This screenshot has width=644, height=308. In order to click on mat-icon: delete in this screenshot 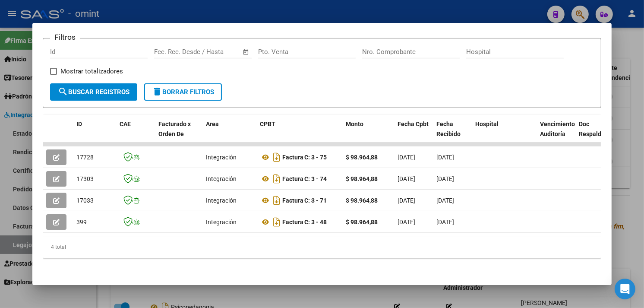, I will do `click(157, 92)`.